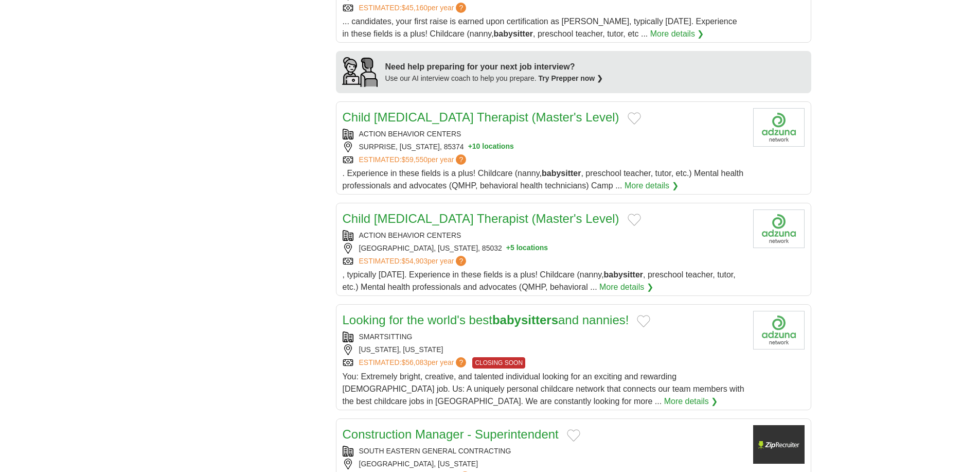 This screenshot has height=472, width=980. Describe the element at coordinates (413, 261) in the screenshot. I see `a: ESTIMATED:$54,903per year?` at that location.